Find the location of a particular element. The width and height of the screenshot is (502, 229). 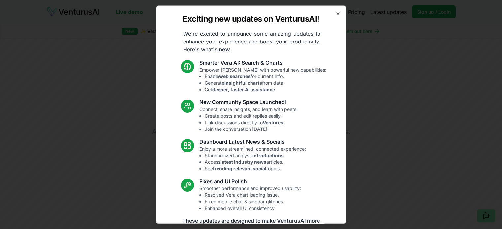

strong: new is located at coordinates (224, 49).